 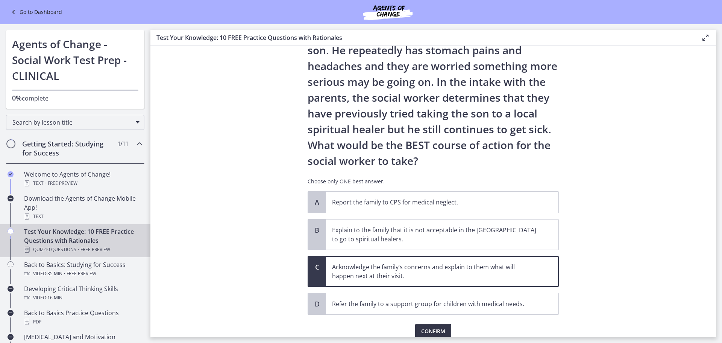 What do you see at coordinates (68, 148) in the screenshot?
I see `h2: Getting Started: Studying for Success` at bounding box center [68, 148].